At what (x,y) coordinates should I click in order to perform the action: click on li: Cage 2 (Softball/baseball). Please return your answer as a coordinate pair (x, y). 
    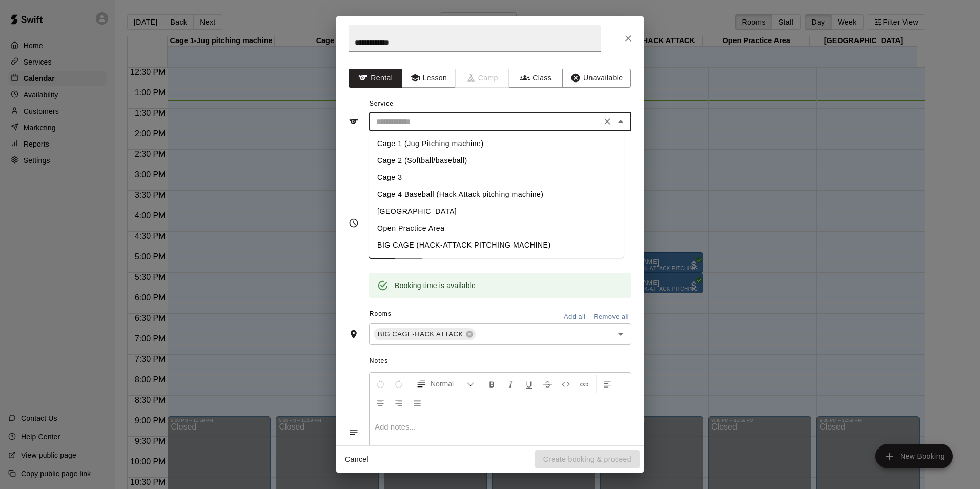
    Looking at the image, I should click on (496, 161).